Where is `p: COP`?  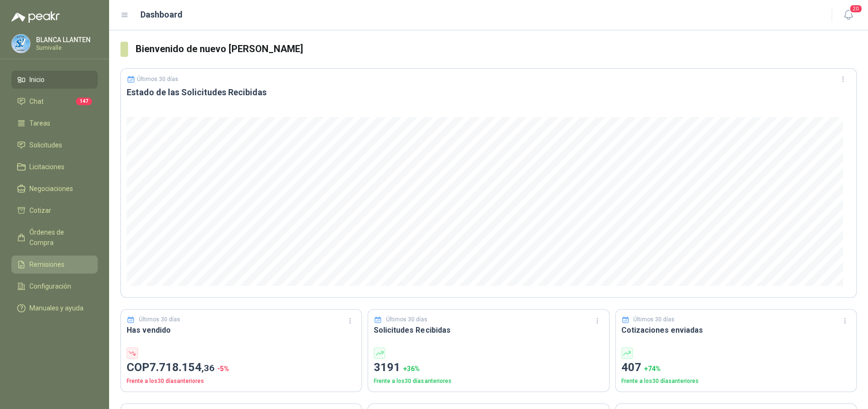
p: COP is located at coordinates (241, 368).